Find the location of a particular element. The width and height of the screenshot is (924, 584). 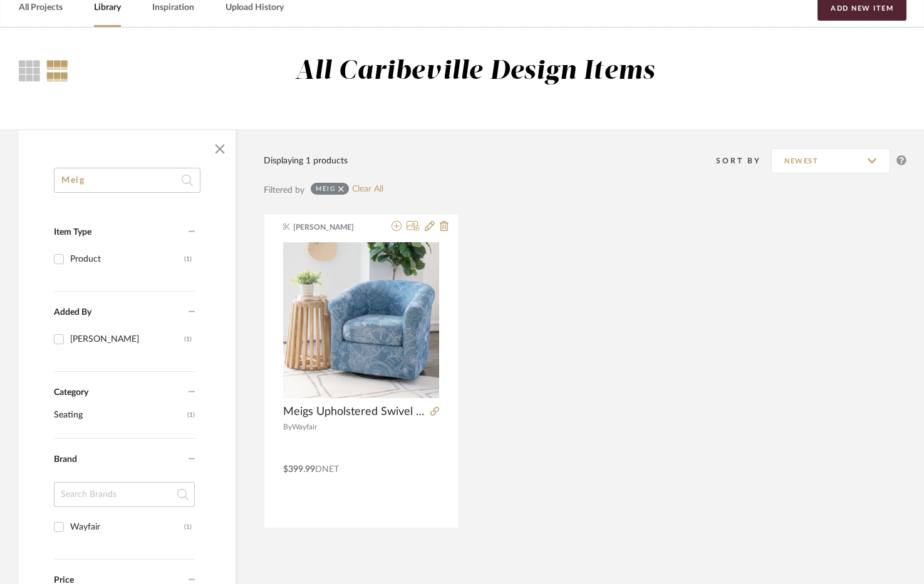

span: Meigs Upholstered Swivel Coastal Barrel Club Chair is located at coordinates (354, 412).